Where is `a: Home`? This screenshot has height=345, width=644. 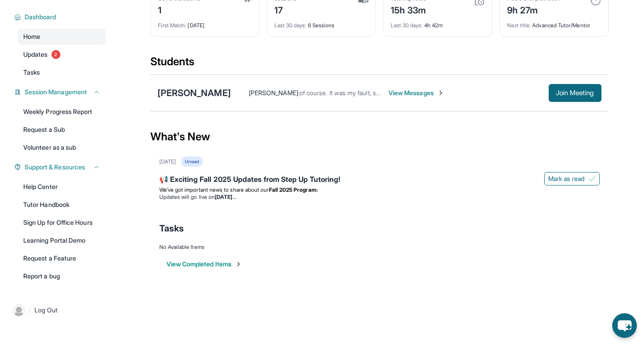
a: Home is located at coordinates (62, 37).